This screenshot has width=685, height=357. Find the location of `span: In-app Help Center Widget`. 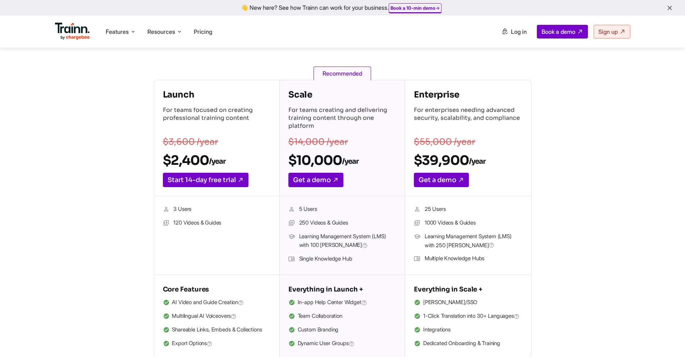

span: In-app Help Center Widget is located at coordinates (332, 302).